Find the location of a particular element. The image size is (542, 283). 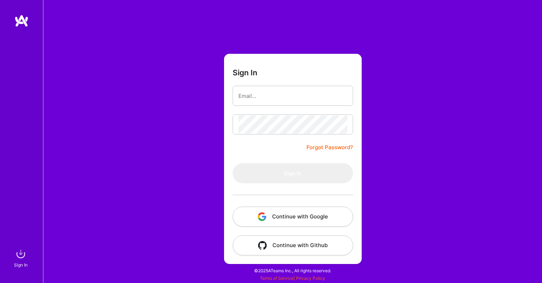

img: sign in is located at coordinates (21, 254).